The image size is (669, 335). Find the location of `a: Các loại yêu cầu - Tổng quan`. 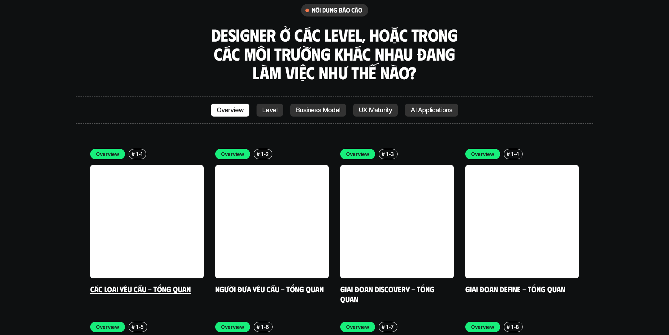

a: Các loại yêu cầu - Tổng quan is located at coordinates (140, 289).